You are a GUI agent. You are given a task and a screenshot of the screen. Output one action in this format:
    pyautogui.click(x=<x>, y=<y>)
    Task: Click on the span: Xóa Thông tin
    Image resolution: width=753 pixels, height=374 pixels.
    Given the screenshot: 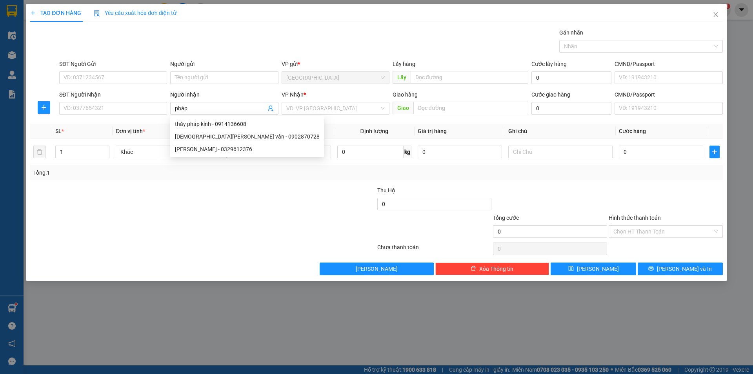 What is the action you would take?
    pyautogui.click(x=496, y=269)
    